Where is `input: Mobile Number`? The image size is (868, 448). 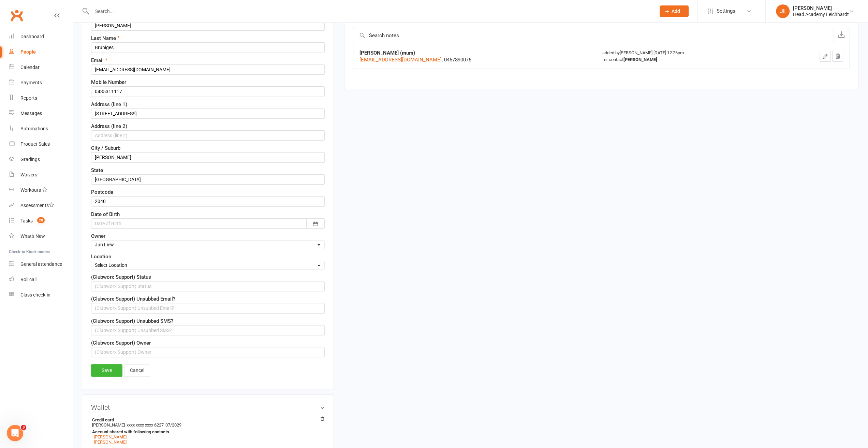
input: Mobile Number is located at coordinates (208, 92).